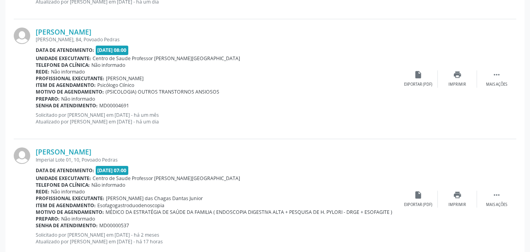 The width and height of the screenshot is (530, 252). Describe the element at coordinates (114, 105) in the screenshot. I see `span: MD00004691` at that location.